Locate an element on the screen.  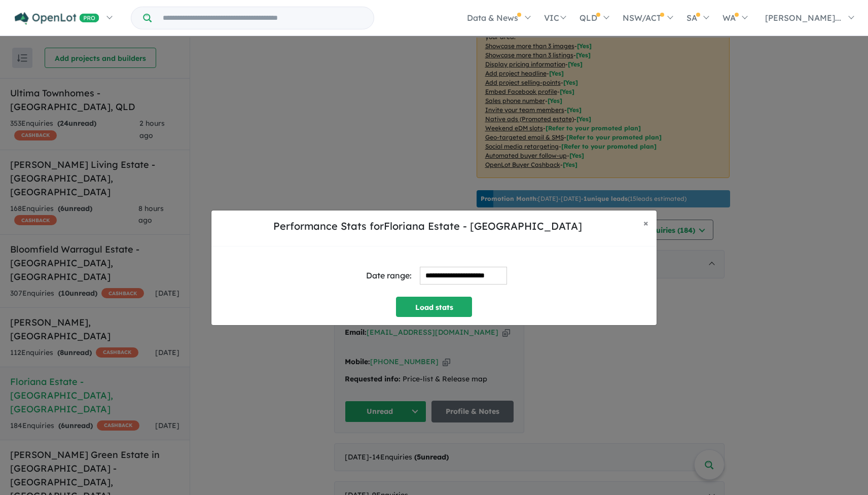
input: Try estate name, suburb, builder or developer is located at coordinates (262, 18).